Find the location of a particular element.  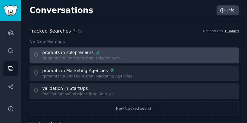

div: prompts in Marketing Agencies is located at coordinates (75, 70).